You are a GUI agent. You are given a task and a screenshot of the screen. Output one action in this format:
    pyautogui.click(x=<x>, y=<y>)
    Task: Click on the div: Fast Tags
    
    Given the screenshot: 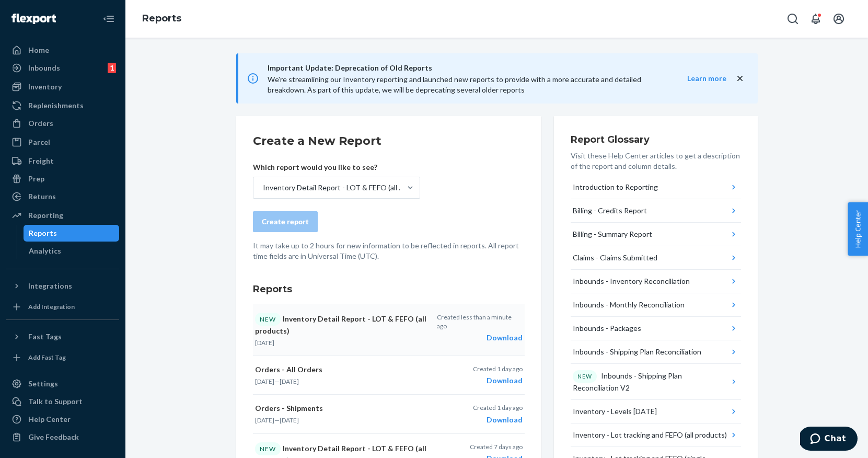 What is the action you would take?
    pyautogui.click(x=45, y=336)
    